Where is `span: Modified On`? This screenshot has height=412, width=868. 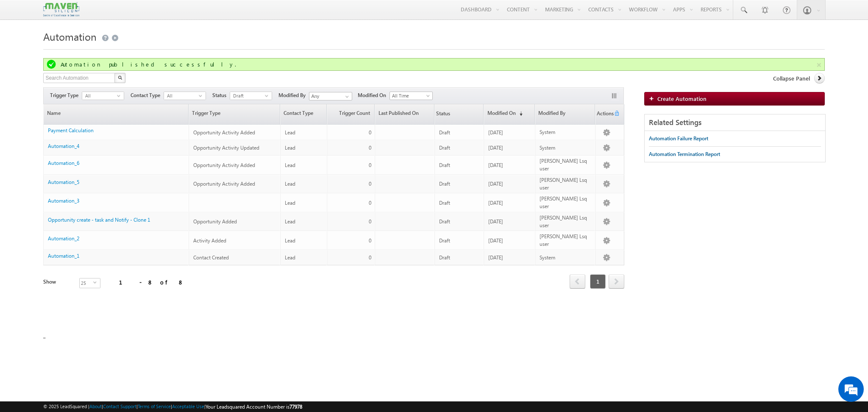 span: Modified On is located at coordinates (373, 96).